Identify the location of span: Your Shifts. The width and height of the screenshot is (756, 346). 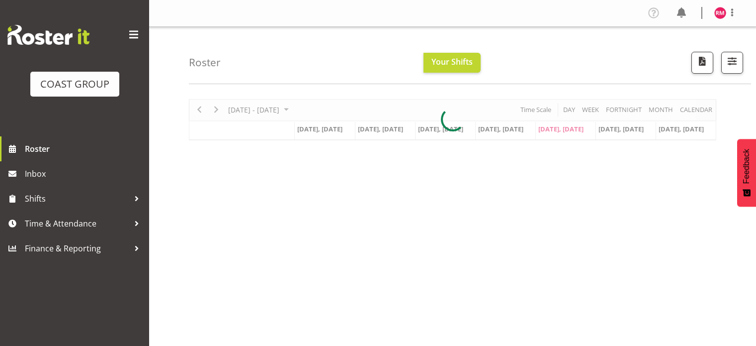
(452, 62).